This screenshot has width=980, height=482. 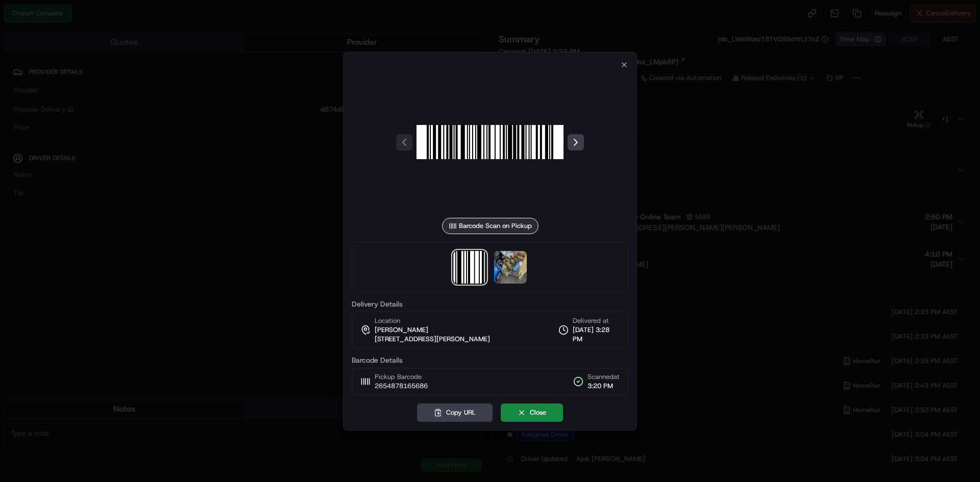 What do you see at coordinates (470, 267) in the screenshot?
I see `button: barcode_scan_on_pickup image` at bounding box center [470, 267].